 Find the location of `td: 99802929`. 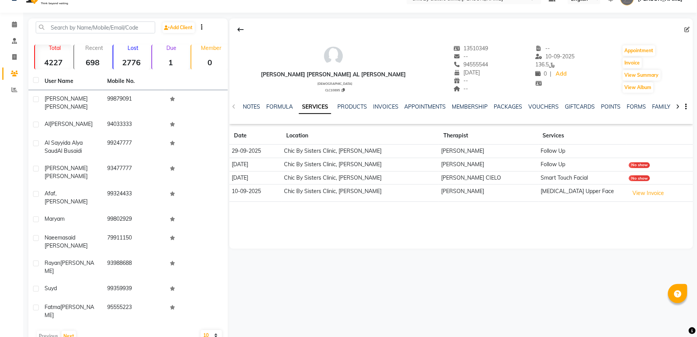

td: 99802929 is located at coordinates (134, 220).